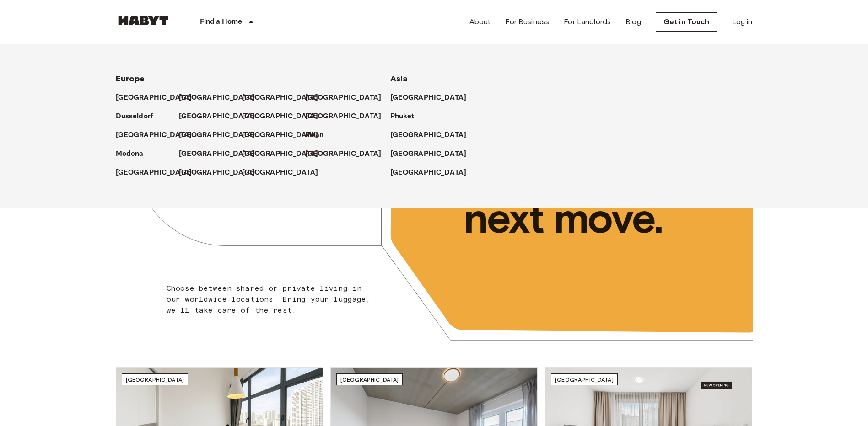 The width and height of the screenshot is (868, 426). What do you see at coordinates (480, 22) in the screenshot?
I see `a: About` at bounding box center [480, 22].